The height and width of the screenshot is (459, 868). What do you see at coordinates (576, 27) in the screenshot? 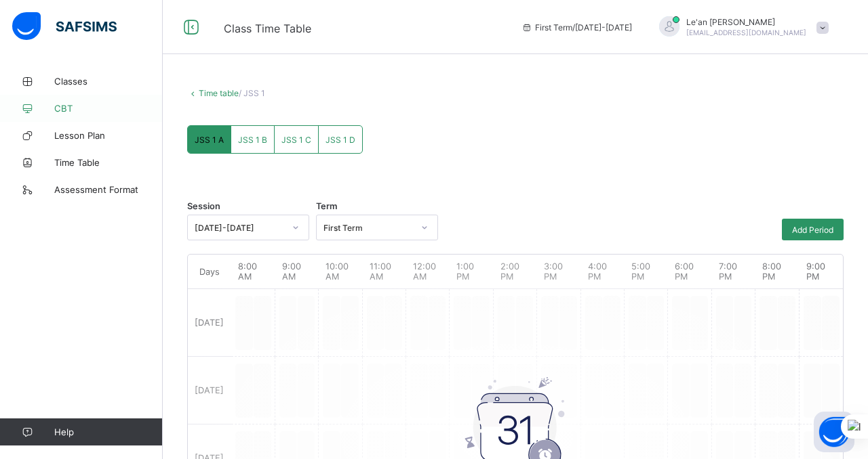
I see `span: session/term information` at bounding box center [576, 27].